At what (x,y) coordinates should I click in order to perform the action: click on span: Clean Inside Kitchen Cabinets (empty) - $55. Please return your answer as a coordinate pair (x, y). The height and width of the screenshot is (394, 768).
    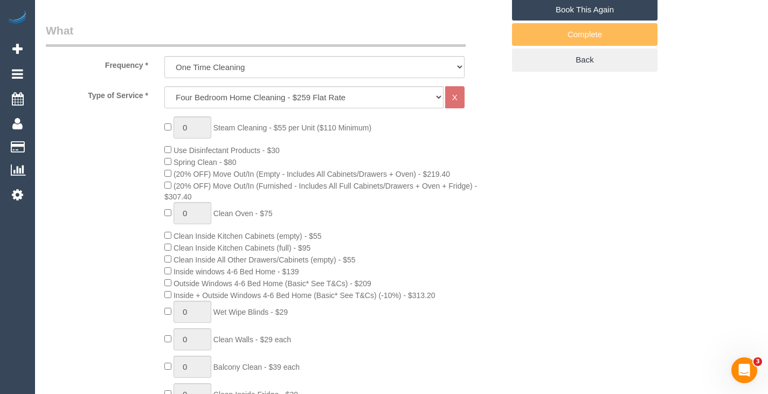
    Looking at the image, I should click on (247, 236).